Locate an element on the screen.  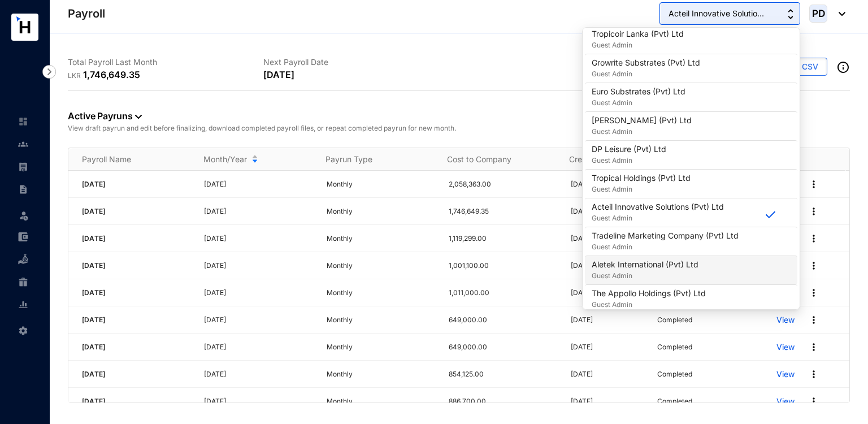
img: settings-unselected.1febfda315e6e19643a1.svg is located at coordinates (23, 330).